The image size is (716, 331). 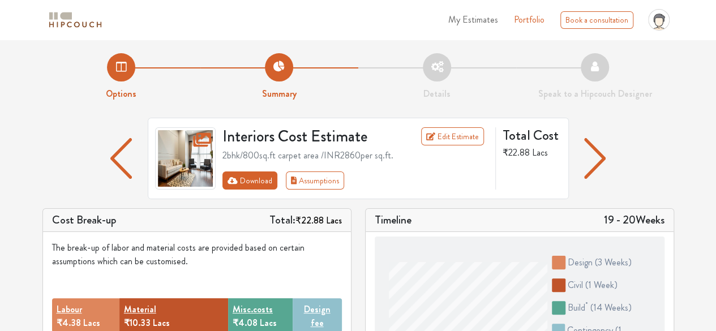 What do you see at coordinates (68, 323) in the screenshot?
I see `span: ₹4.38` at bounding box center [68, 323].